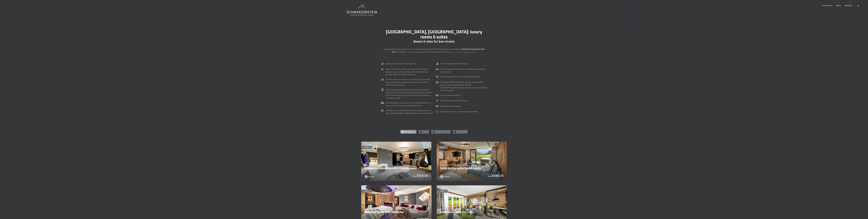 The height and width of the screenshot is (219, 868). I want to click on p: Parking space in the garage, so click(451, 106).